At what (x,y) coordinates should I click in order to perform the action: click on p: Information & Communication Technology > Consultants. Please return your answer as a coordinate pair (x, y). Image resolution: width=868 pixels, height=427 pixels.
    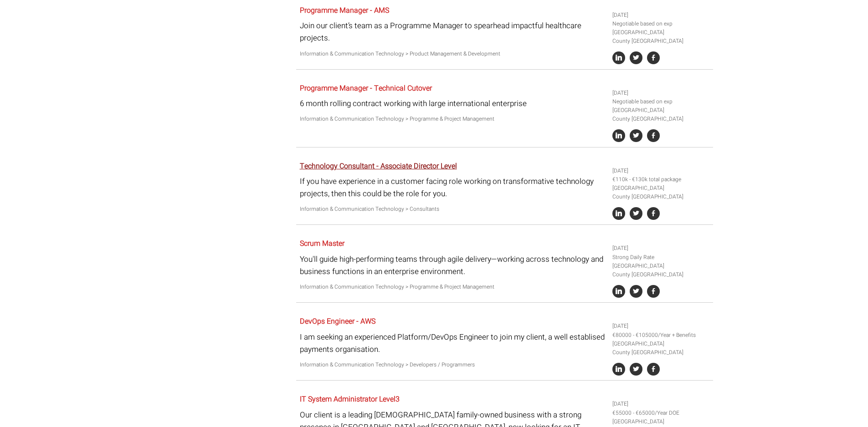
    Looking at the image, I should click on (452, 209).